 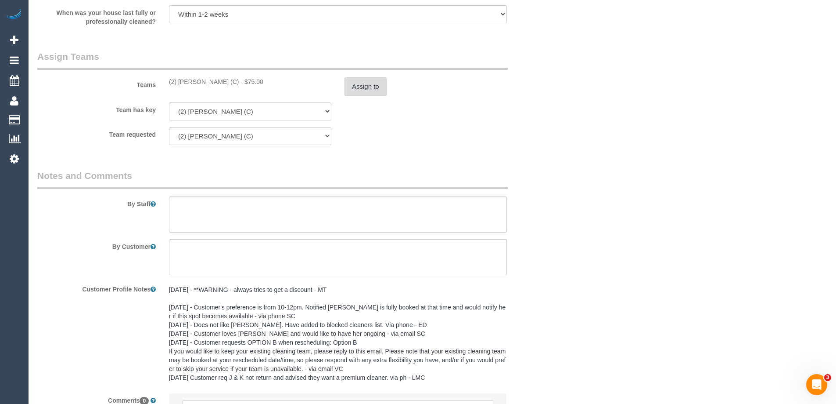 I want to click on legend: Notes and Comments, so click(x=273, y=179).